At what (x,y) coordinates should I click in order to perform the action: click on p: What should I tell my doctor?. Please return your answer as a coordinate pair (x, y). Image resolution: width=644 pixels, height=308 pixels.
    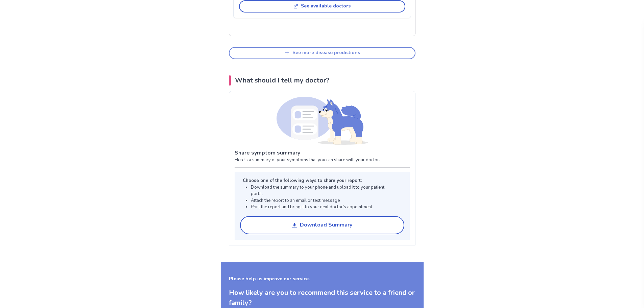
    Looking at the image, I should click on (282, 81).